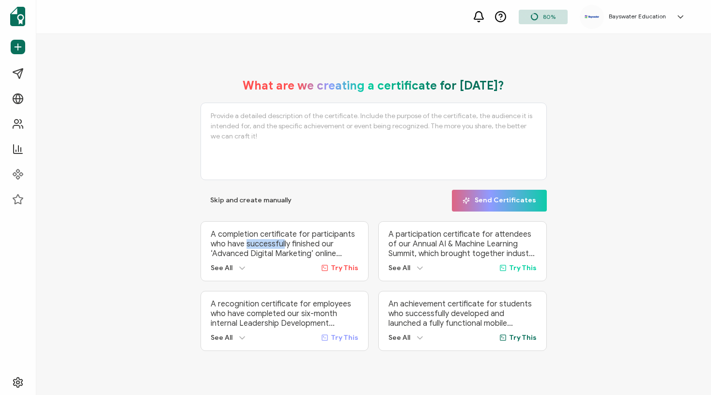  What do you see at coordinates (687, 372) in the screenshot?
I see `div: Виджет чата` at bounding box center [687, 372].